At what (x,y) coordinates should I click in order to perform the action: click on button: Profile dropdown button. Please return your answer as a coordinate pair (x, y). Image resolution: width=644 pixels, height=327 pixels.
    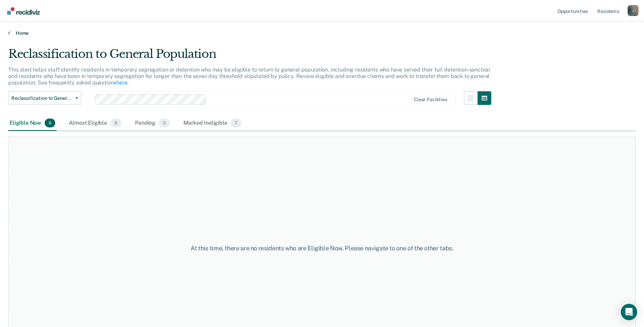
    Looking at the image, I should click on (633, 10).